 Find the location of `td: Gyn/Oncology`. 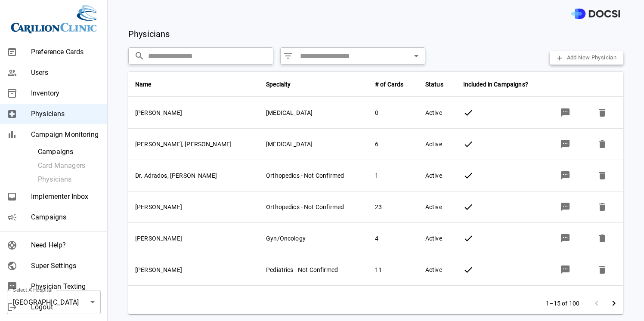

td: Gyn/Oncology is located at coordinates (314, 239).